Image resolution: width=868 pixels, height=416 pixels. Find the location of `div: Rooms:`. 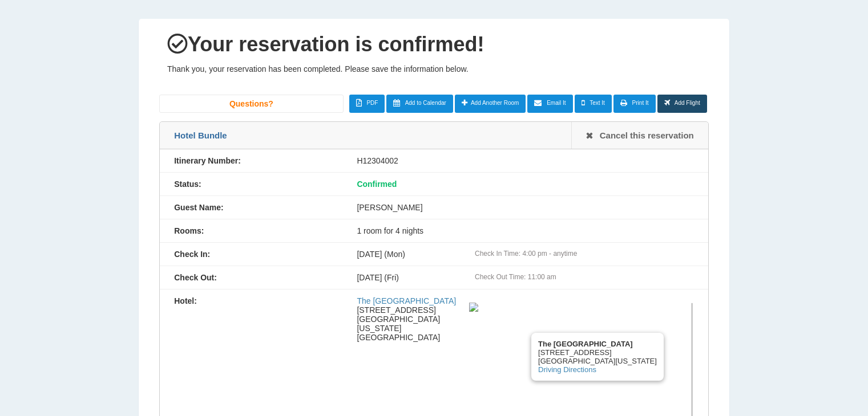

div: Rooms: is located at coordinates (251, 231).